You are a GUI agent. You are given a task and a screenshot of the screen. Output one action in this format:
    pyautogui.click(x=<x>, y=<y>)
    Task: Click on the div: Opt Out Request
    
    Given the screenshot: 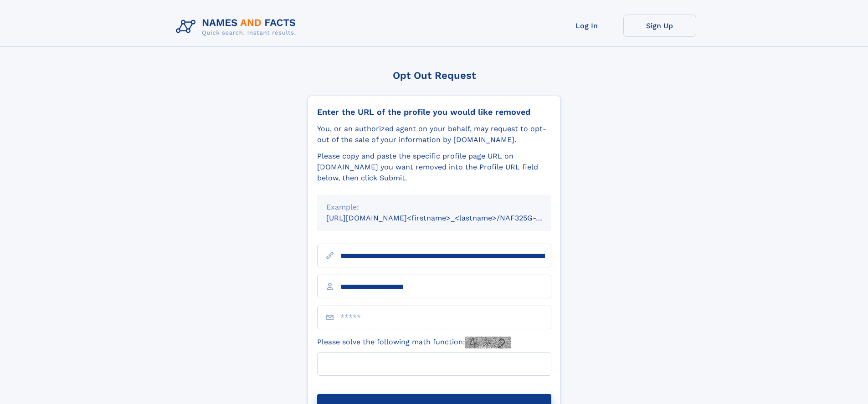 What is the action you would take?
    pyautogui.click(x=434, y=76)
    